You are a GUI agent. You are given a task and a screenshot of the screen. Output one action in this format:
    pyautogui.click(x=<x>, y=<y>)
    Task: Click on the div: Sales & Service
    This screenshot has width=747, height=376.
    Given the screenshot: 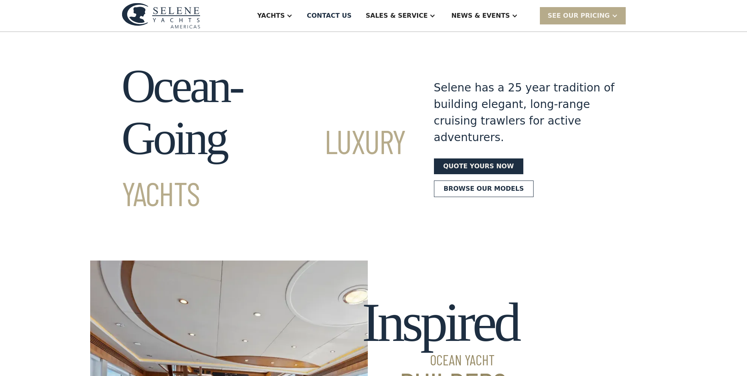 What is the action you would take?
    pyautogui.click(x=396, y=16)
    